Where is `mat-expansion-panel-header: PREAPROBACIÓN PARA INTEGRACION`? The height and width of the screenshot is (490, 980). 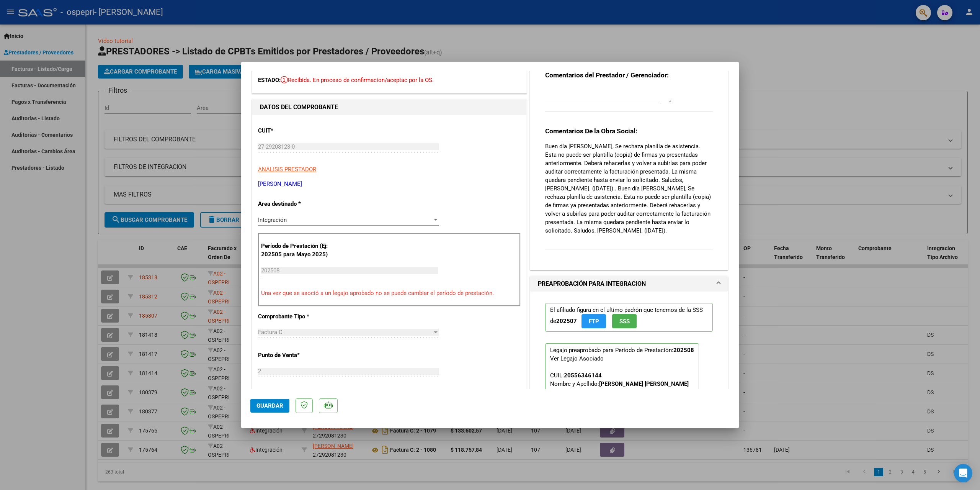
mat-expansion-panel-header: PREAPROBACIÓN PARA INTEGRACION is located at coordinates (629, 283).